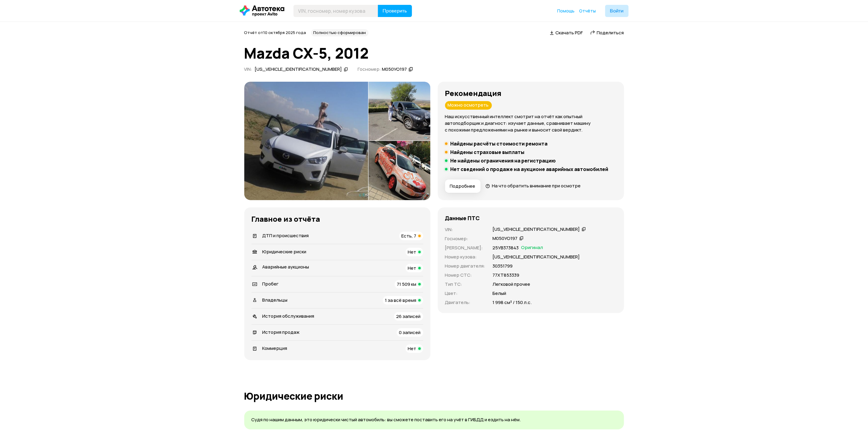  I want to click on span: История продаж, so click(281, 332).